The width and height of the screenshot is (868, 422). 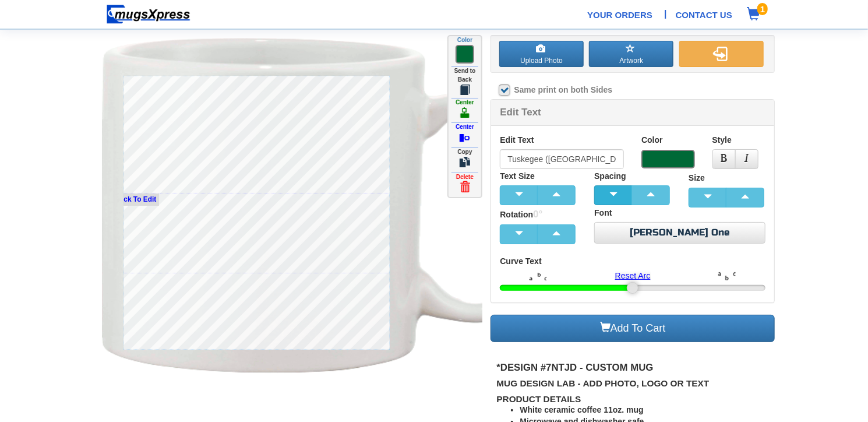 I want to click on b: Color, so click(x=465, y=40).